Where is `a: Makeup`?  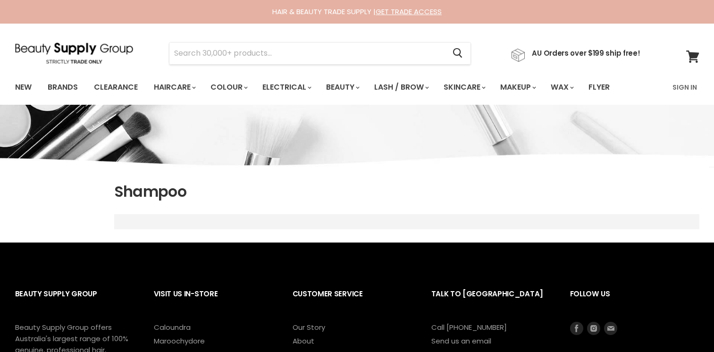 a: Makeup is located at coordinates (517, 87).